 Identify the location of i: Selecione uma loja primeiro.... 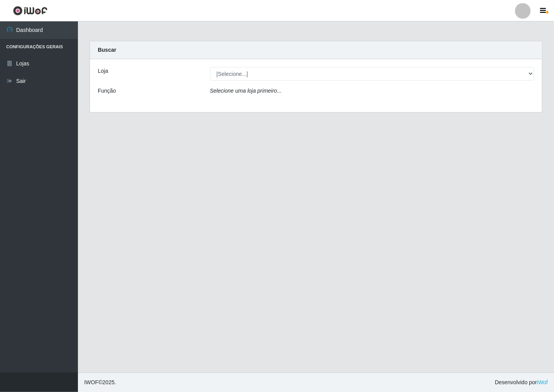
(246, 91).